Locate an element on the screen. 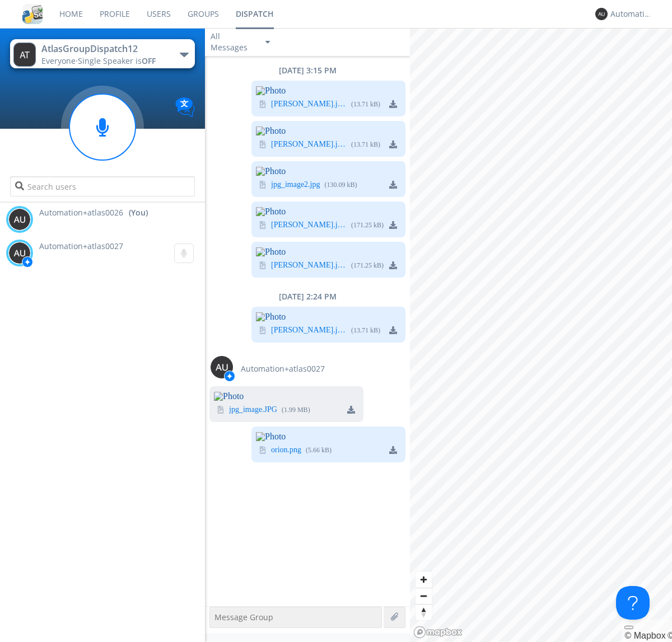 The width and height of the screenshot is (672, 642). div: ( 130.09 kB ) is located at coordinates (341, 184).